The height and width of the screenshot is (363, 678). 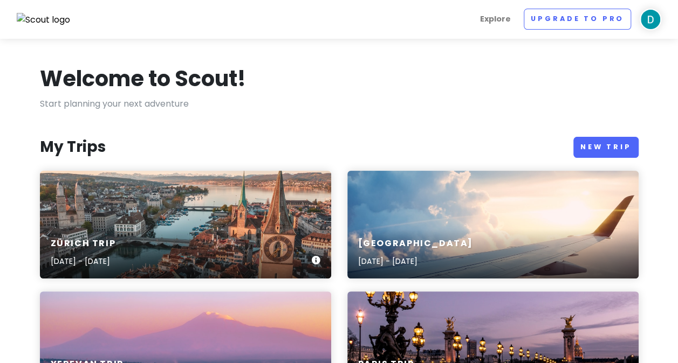 I want to click on h6: Zürich Trip, so click(x=83, y=244).